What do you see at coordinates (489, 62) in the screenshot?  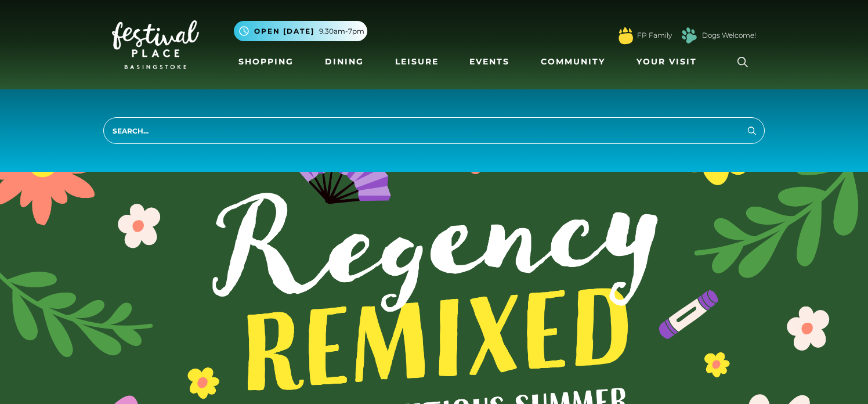 I see `a: Events` at bounding box center [489, 62].